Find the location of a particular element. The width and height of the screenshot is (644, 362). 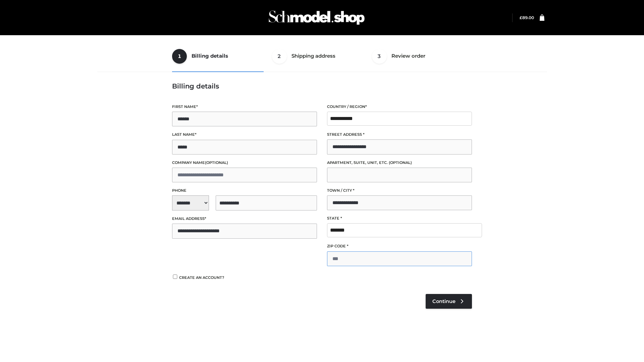

label: Street address is located at coordinates (400, 135).